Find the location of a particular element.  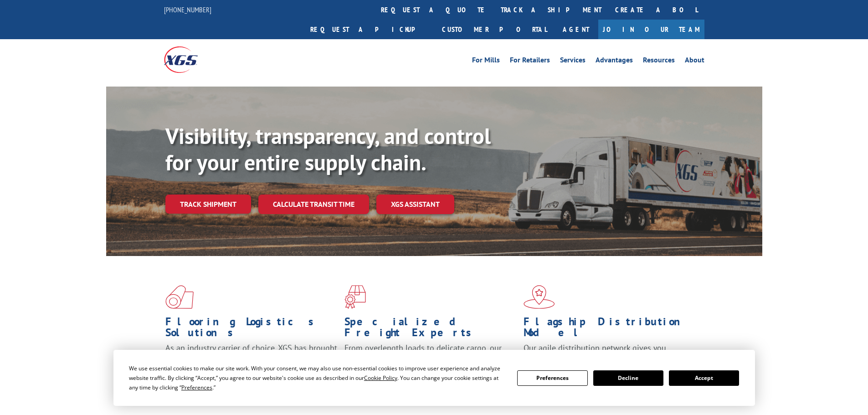

a: For Retailers is located at coordinates (530, 61).